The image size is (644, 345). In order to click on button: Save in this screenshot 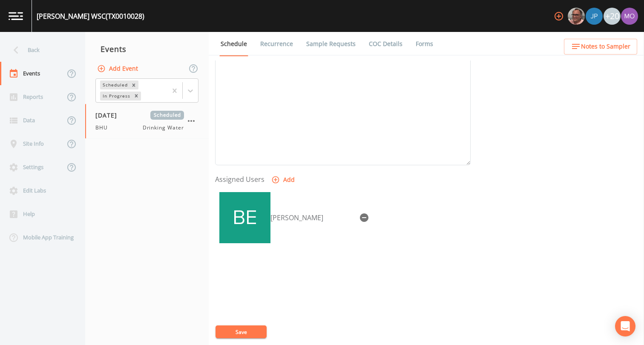, I will do `click(241, 332)`.